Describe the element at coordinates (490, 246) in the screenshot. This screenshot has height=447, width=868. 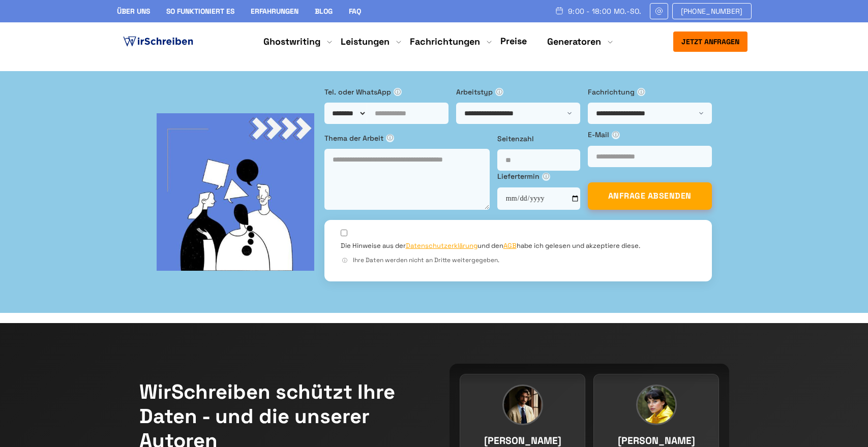
I see `label: Die Hinweise aus der und den habe ich gelesen und akzeptiere diese.` at that location.